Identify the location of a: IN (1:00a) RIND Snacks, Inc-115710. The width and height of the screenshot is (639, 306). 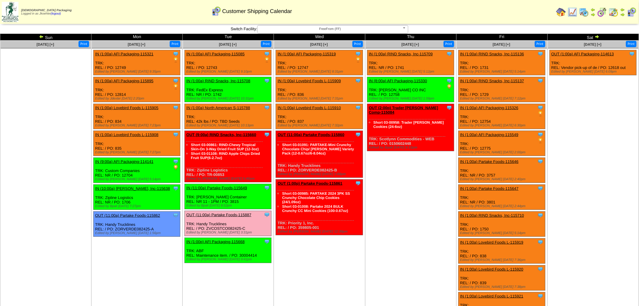
(493, 215).